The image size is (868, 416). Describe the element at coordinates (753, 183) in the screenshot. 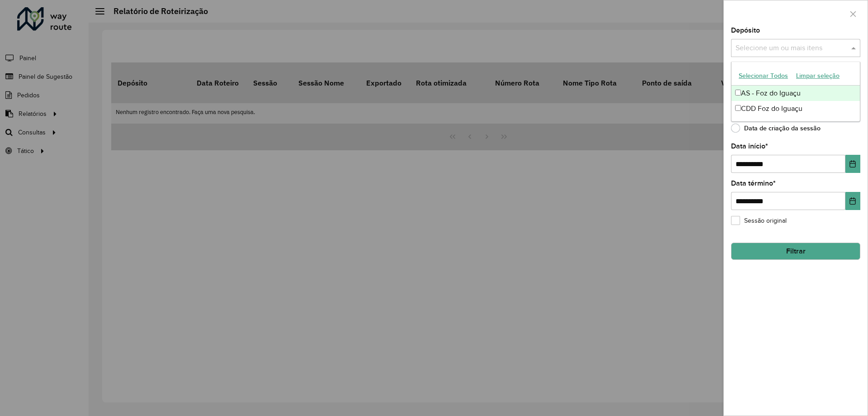

I see `label: Data término` at that location.